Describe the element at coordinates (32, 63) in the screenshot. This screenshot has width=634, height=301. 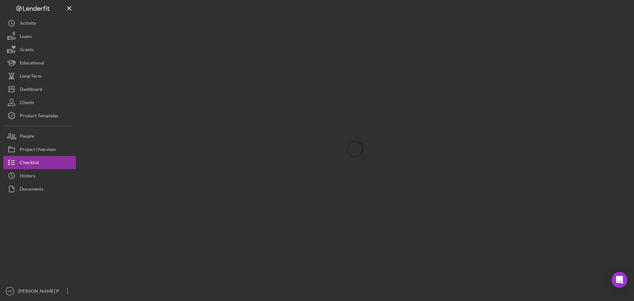
I see `div: Educational` at that location.